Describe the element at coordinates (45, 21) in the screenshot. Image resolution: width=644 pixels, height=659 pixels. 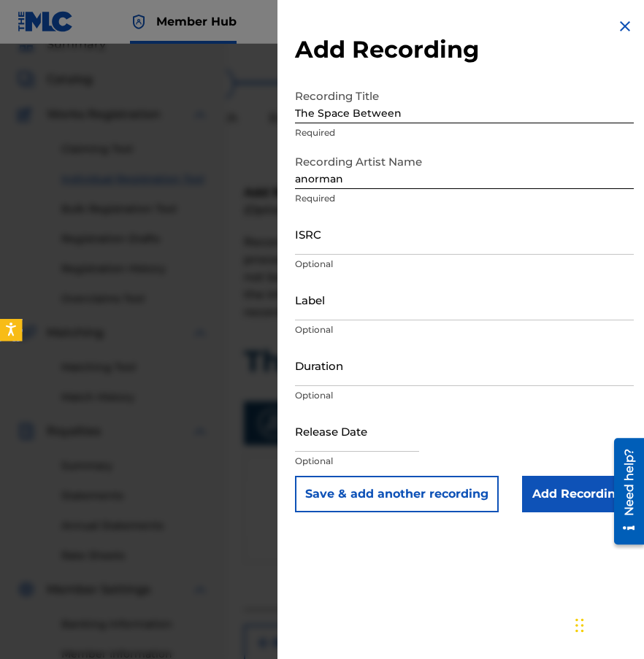
I see `img: MLC Logo` at that location.